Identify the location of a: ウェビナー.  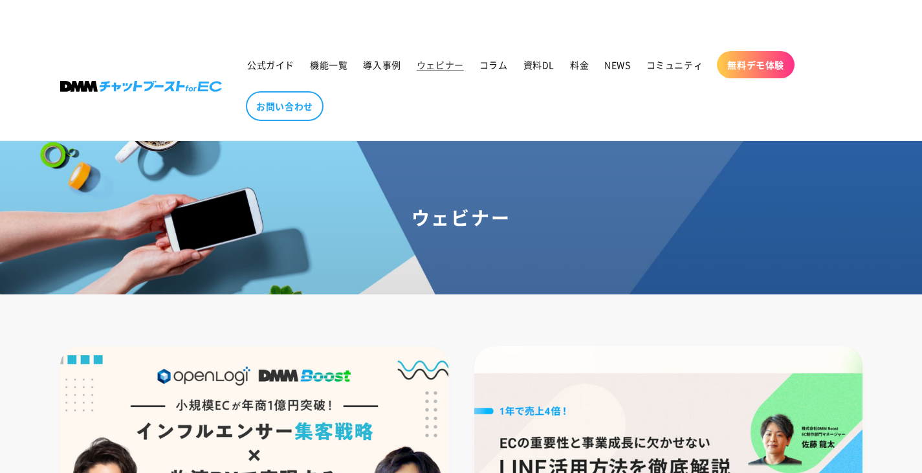
(440, 65).